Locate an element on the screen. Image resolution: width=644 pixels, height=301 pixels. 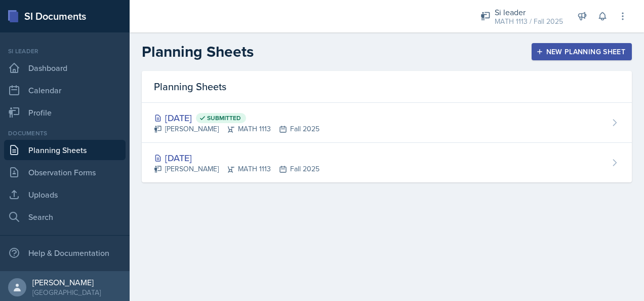
div: Help & Documentation is located at coordinates (65, 253).